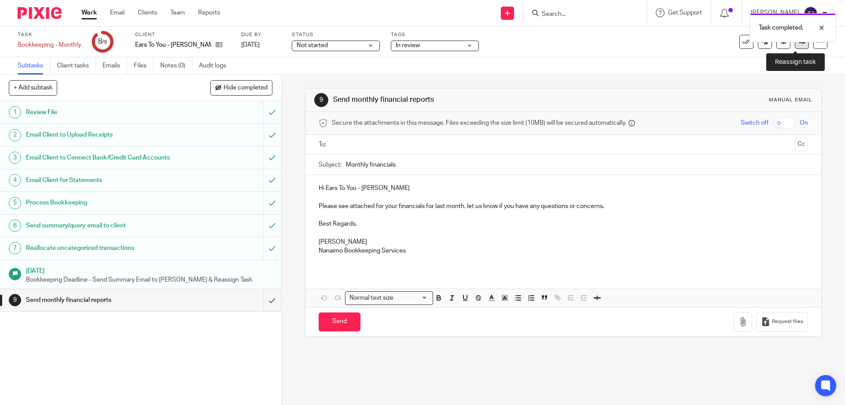  Describe the element at coordinates (49, 45) in the screenshot. I see `div: Bookkeeping - Monthly` at that location.